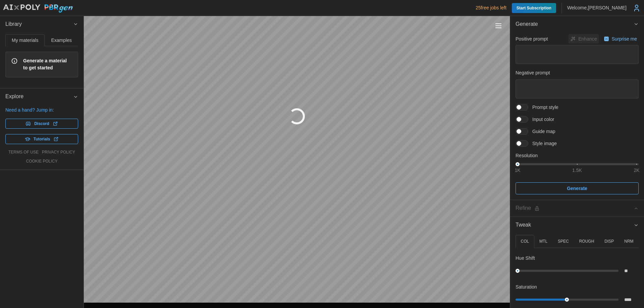  What do you see at coordinates (587, 241) in the screenshot?
I see `p: ROUGH` at bounding box center [587, 241].